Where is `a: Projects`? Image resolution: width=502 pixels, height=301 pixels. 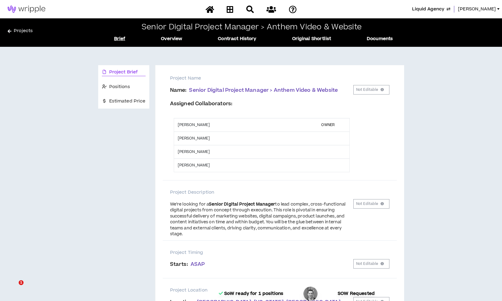
a: Projects is located at coordinates (53, 32).